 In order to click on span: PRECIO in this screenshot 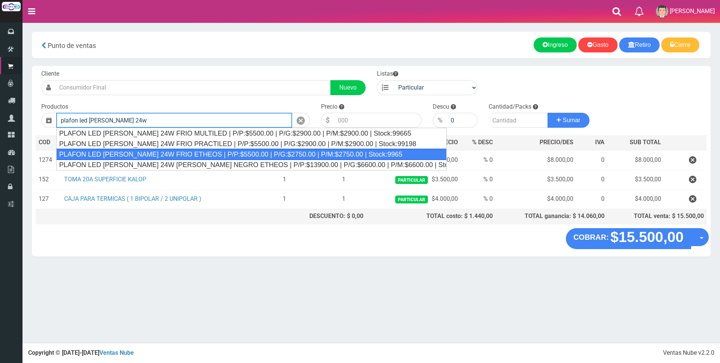, I will do `click(447, 142)`.